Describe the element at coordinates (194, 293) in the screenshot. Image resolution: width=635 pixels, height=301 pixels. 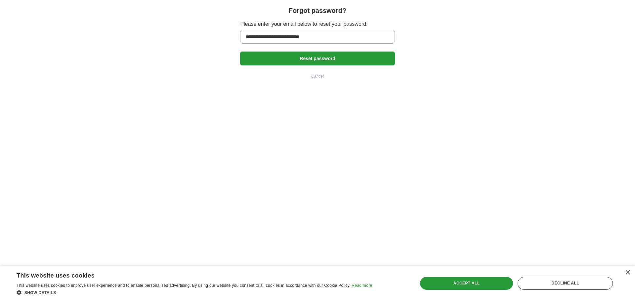
I see `div: Show details` at that location.